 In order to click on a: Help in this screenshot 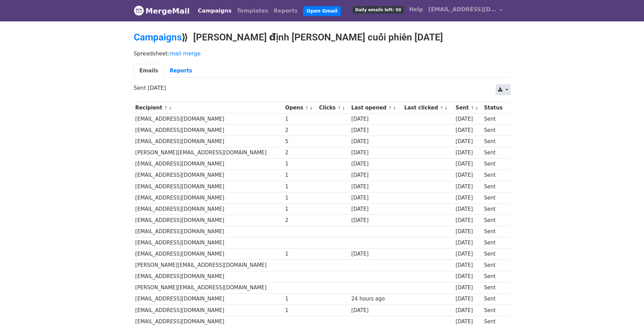, I will do `click(416, 10)`.